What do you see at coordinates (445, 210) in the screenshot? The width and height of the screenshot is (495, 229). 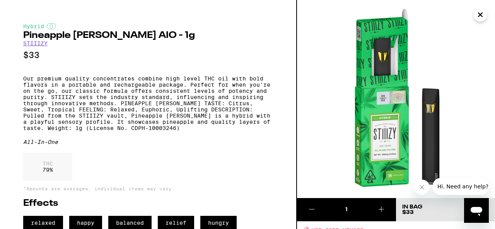 I see `button: In Bag$33` at bounding box center [445, 210].